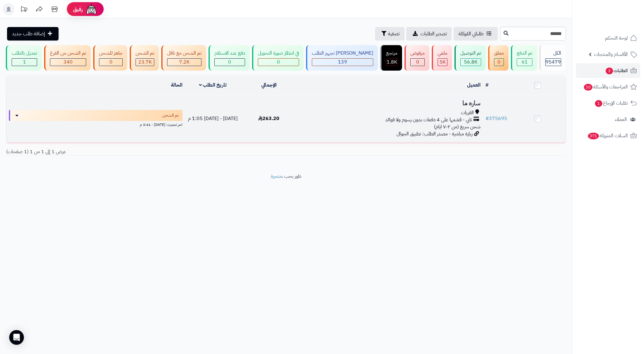  Describe the element at coordinates (593, 136) in the screenshot. I see `span: 371` at that location.